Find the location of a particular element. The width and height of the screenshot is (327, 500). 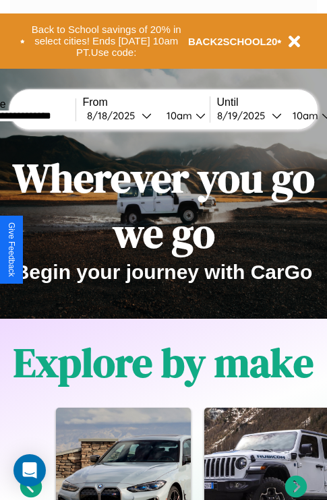

h1: Explore by make is located at coordinates (163, 363).